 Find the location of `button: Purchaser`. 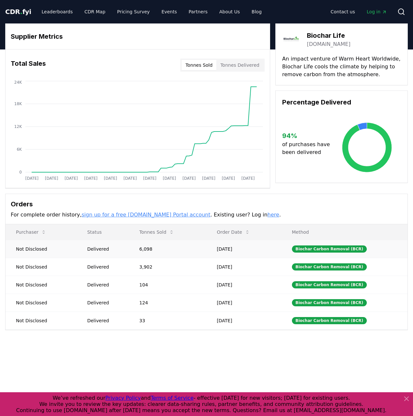

button: Purchaser is located at coordinates (31, 232).